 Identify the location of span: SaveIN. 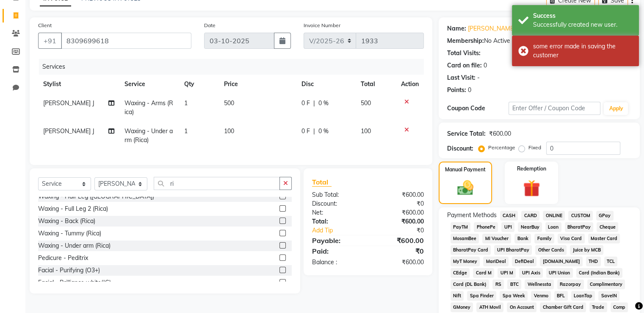
(608, 295).